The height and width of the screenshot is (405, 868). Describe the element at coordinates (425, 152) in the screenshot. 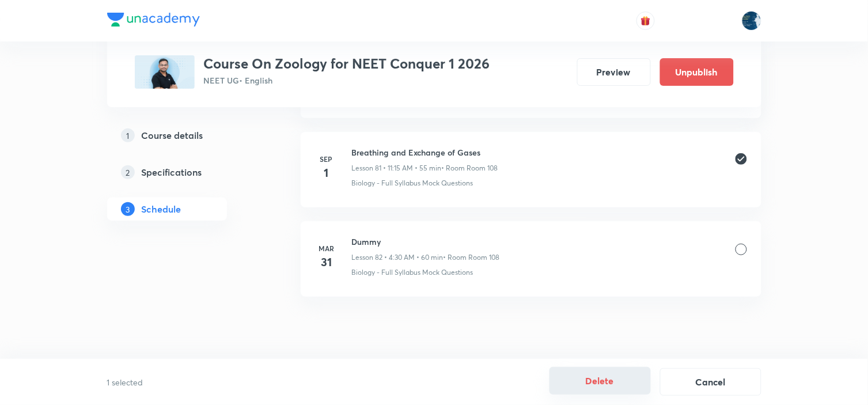

I see `h6: Breathing and Exchange of Gases` at that location.